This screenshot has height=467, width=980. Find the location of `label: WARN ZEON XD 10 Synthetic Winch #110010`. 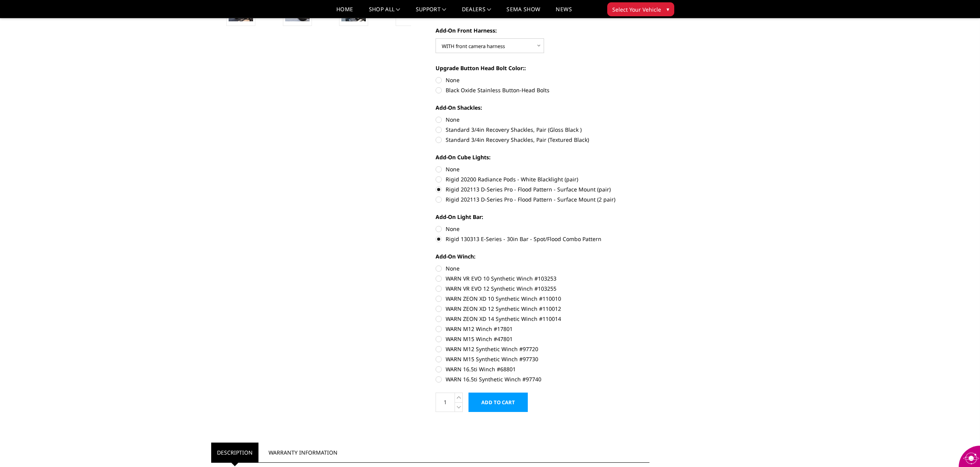

label: WARN ZEON XD 10 Synthetic Winch #110010 is located at coordinates (542, 298).